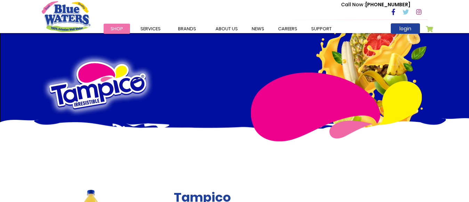 The image size is (469, 202). Describe the element at coordinates (187, 29) in the screenshot. I see `a: Brands` at that location.